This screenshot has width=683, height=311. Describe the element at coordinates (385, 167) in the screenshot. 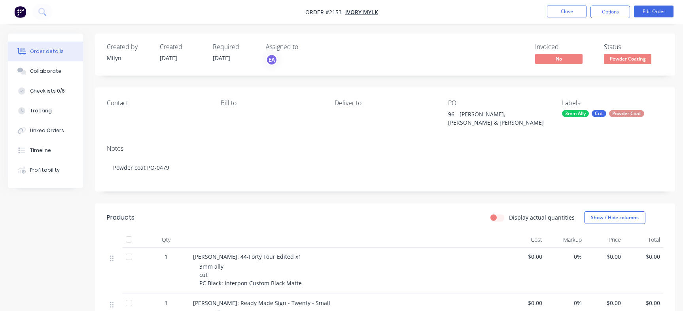

I see `div: Powder coat PO-0479` at that location.